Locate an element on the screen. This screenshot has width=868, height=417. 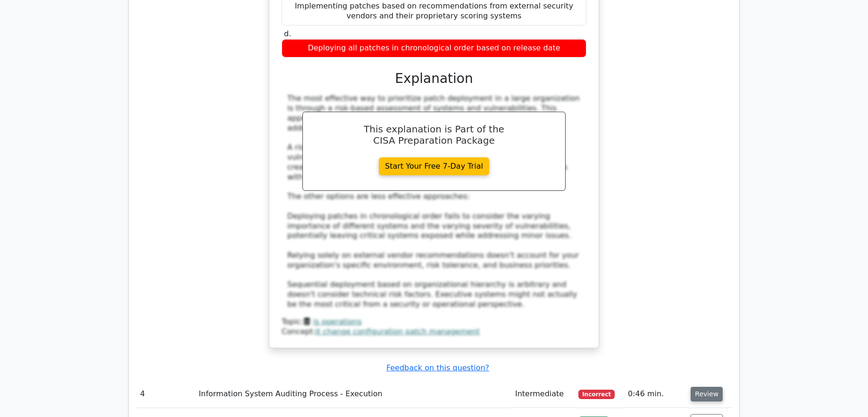
div: Concept: is located at coordinates (434, 331).